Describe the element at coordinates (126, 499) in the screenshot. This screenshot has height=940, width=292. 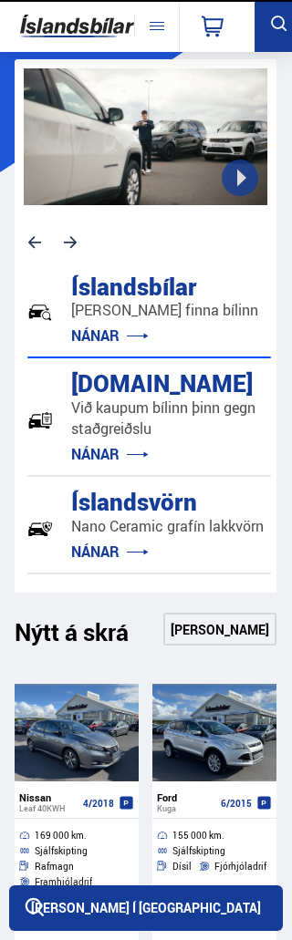
I see `div: Íslandsvörn` at that location.